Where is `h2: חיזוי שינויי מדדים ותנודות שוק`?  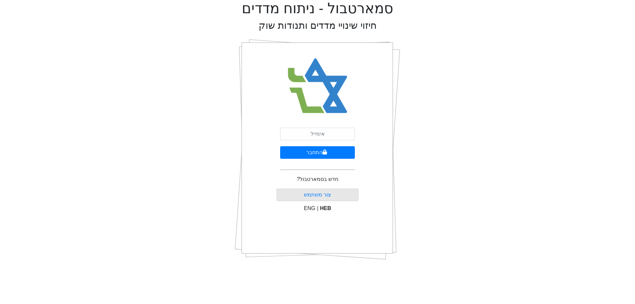
h2: חיזוי שינויי מדדים ותנודות שוק is located at coordinates (317, 25).